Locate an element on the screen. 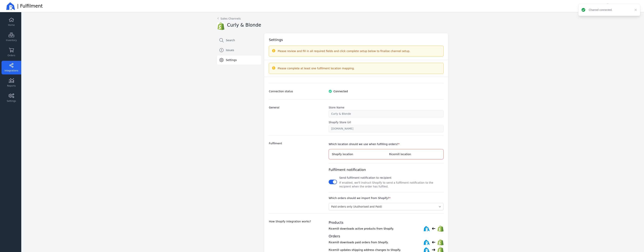  span: Ricemill downloads active products from Shopify. is located at coordinates (367, 228).